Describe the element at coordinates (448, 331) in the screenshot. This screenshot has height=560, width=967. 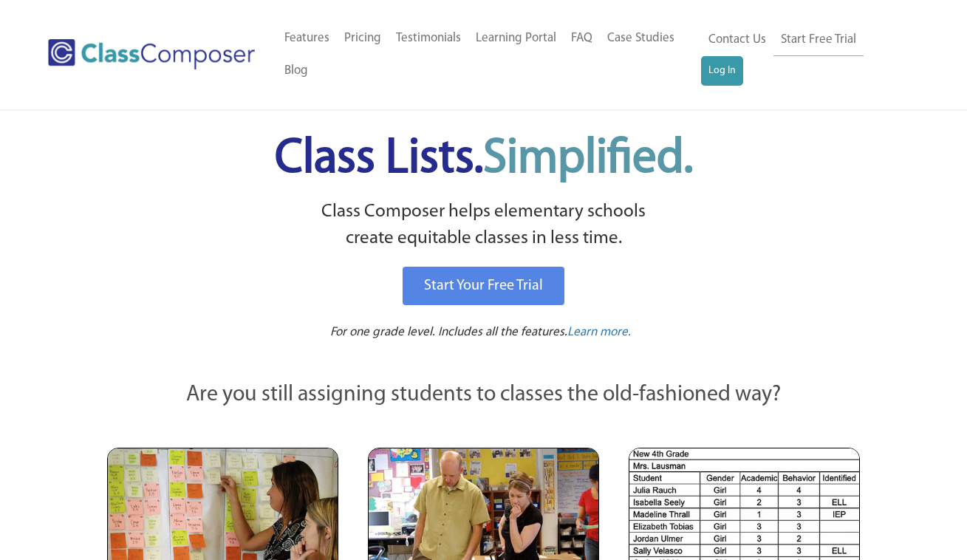
I see `span: For one grade level. Includes all the features.` at that location.